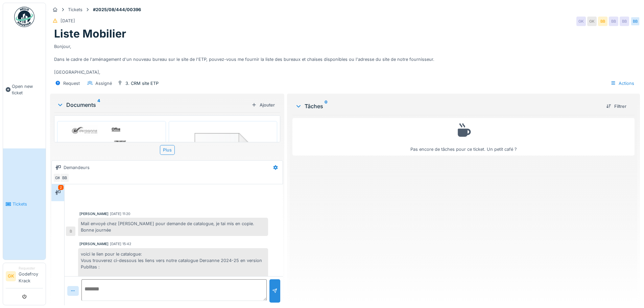  What do you see at coordinates (99, 105) in the screenshot?
I see `sup: 4` at bounding box center [99, 105].